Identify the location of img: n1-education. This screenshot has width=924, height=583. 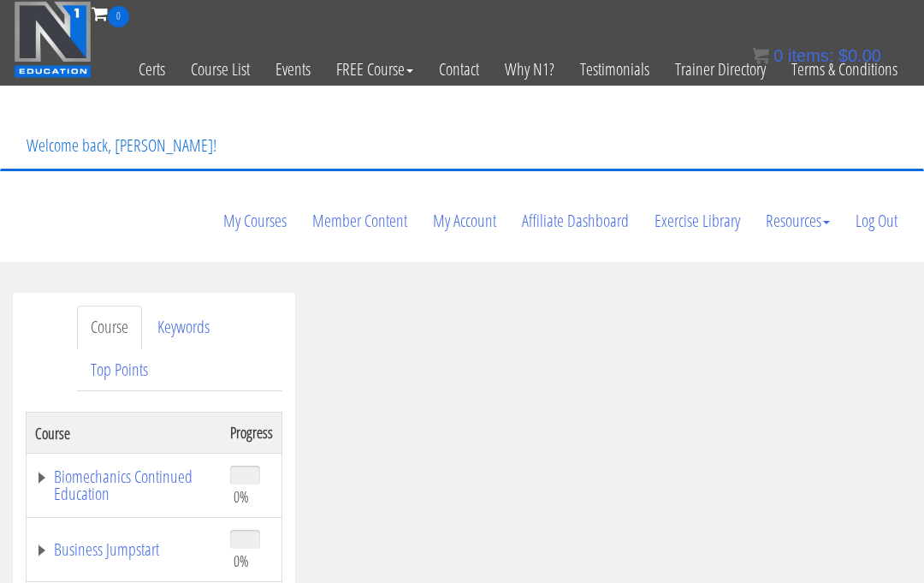
(52, 39).